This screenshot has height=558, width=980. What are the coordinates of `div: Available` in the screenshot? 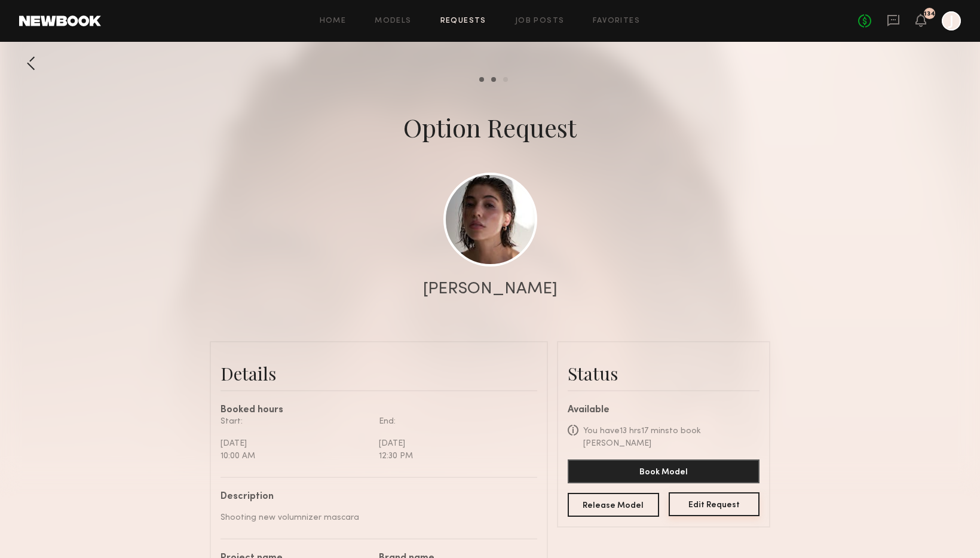 It's located at (663, 410).